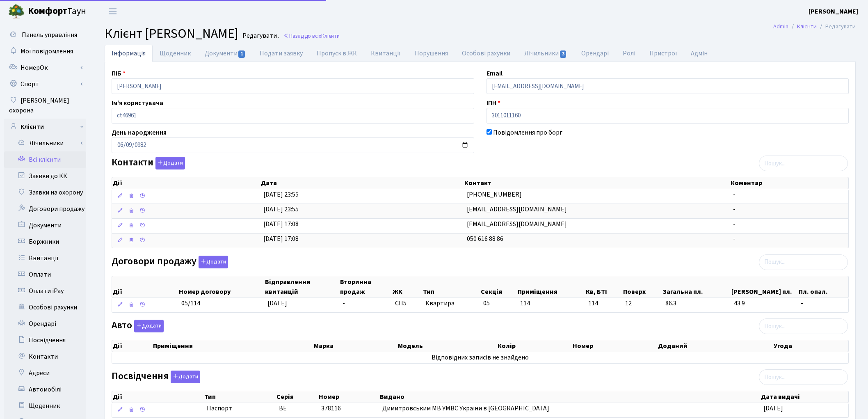 The width and height of the screenshot is (868, 419). Describe the element at coordinates (604, 287) in the screenshot. I see `th: Кв, БТІ` at that location.